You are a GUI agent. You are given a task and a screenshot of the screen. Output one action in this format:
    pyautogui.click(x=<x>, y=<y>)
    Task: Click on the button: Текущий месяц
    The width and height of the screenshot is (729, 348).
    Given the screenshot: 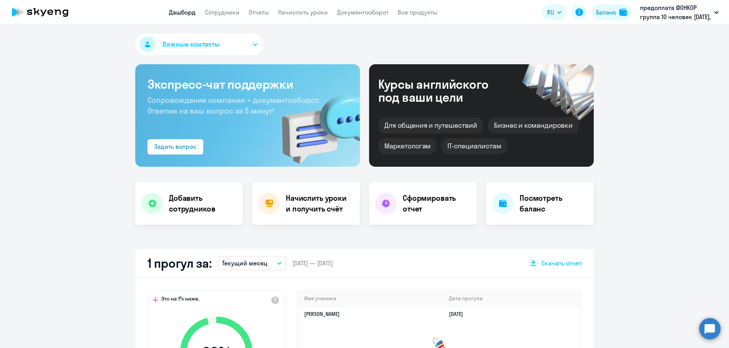 What is the action you would take?
    pyautogui.click(x=252, y=263)
    